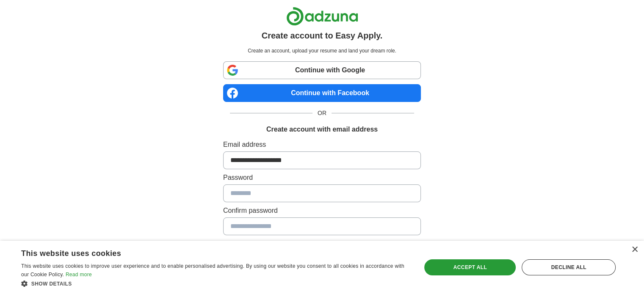  What do you see at coordinates (322, 51) in the screenshot?
I see `p: Create an account, upload your resume and land your dream role.` at bounding box center [322, 51].